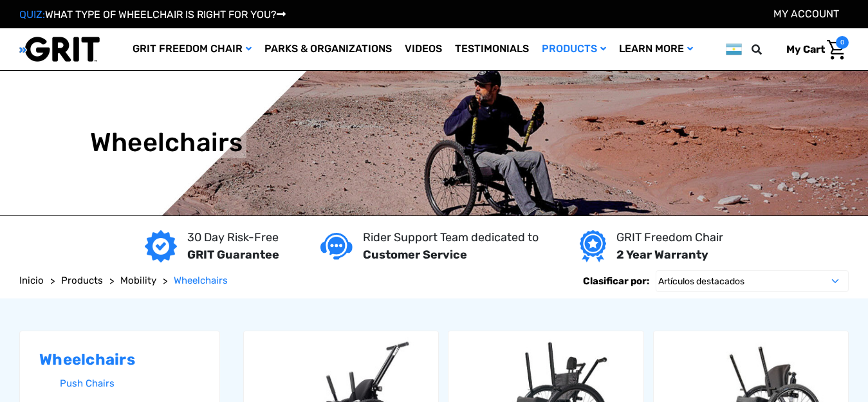 Image resolution: width=868 pixels, height=402 pixels. I want to click on span: Products, so click(82, 281).